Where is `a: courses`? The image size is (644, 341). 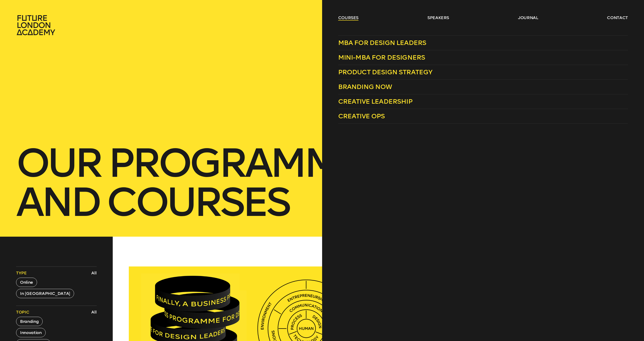 a: courses is located at coordinates (348, 18).